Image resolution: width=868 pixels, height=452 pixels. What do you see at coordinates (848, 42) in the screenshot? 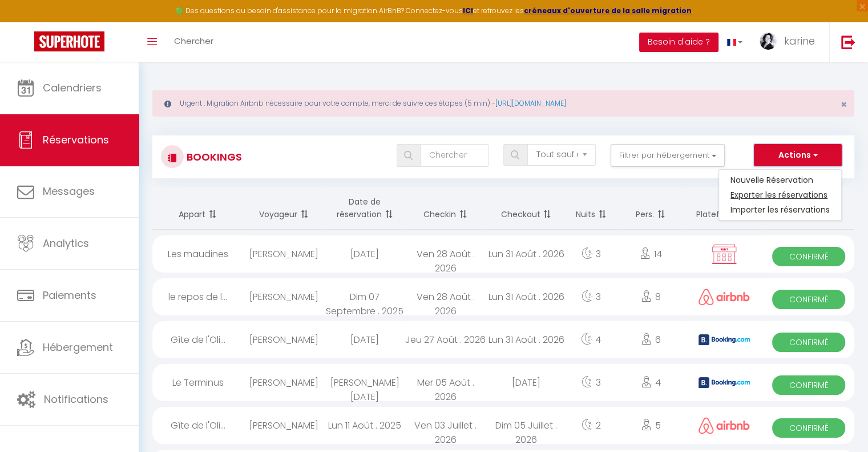
I see `img: logout` at bounding box center [848, 42].